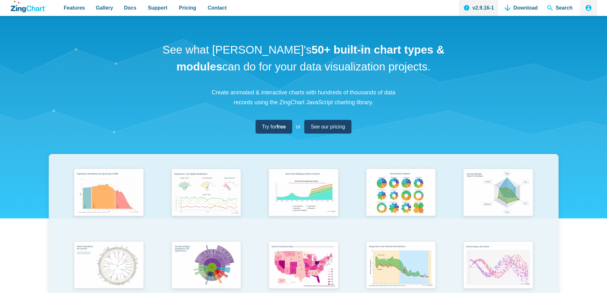 The width and height of the screenshot is (607, 293). What do you see at coordinates (499, 201) in the screenshot?
I see `a: Animated Radar Chart ft. Pet Data` at bounding box center [499, 201].